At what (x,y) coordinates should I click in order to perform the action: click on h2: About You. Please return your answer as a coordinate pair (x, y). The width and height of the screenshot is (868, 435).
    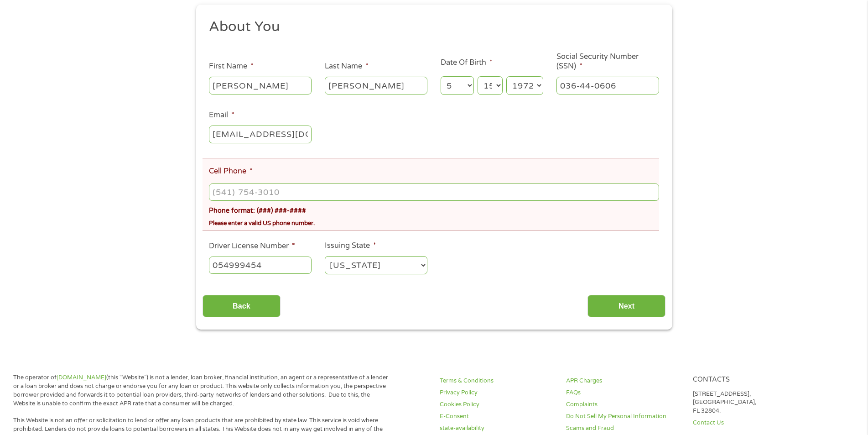
    Looking at the image, I should click on (431, 27).